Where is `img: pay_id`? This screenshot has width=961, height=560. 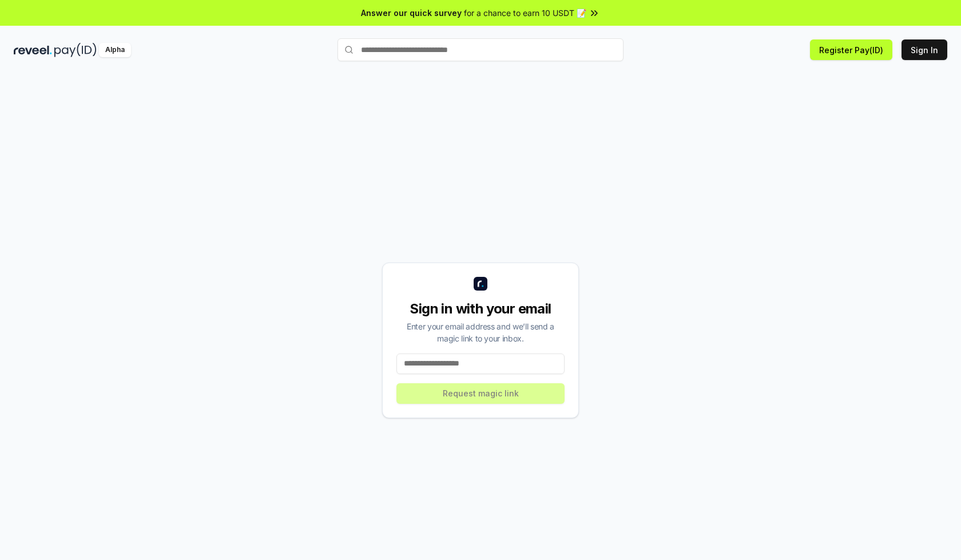 img: pay_id is located at coordinates (75, 50).